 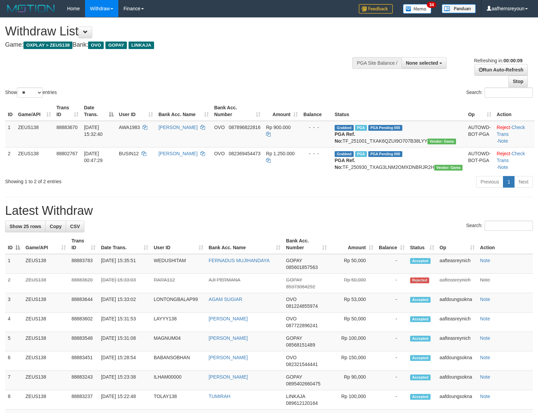 What do you see at coordinates (83, 264) in the screenshot?
I see `td: 88883783` at bounding box center [83, 264].